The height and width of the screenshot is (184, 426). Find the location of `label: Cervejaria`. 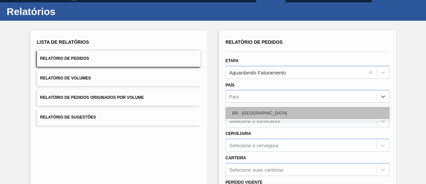

label: Cervejaria is located at coordinates (238, 133).